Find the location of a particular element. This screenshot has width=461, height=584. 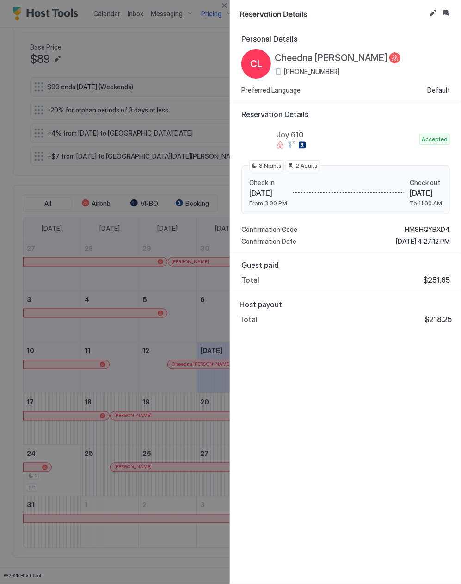

span: Personal Details is located at coordinates (345, 39).